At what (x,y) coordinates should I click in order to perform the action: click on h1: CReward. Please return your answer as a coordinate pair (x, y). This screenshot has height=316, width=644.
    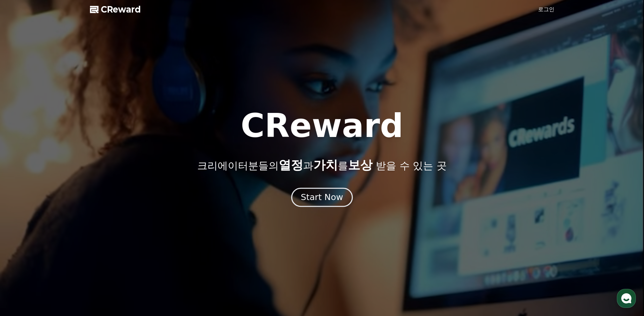
    Looking at the image, I should click on (322, 126).